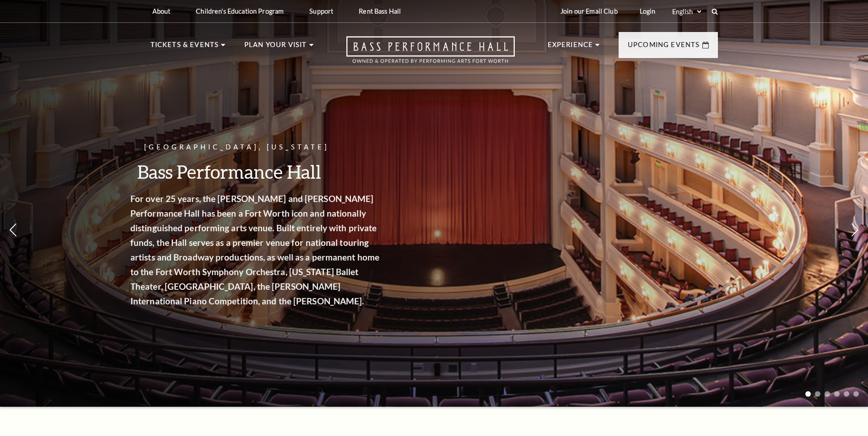  I want to click on p: Plan Your Visit, so click(275, 47).